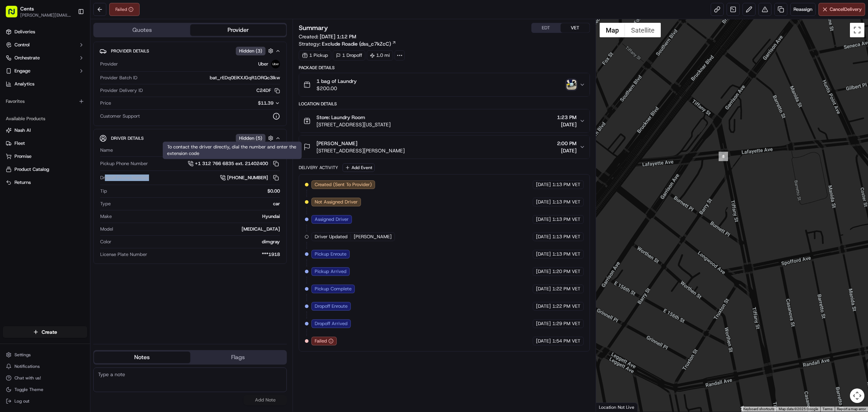 The height and width of the screenshot is (412, 868). Describe the element at coordinates (45, 143) in the screenshot. I see `a: Fleet` at that location.